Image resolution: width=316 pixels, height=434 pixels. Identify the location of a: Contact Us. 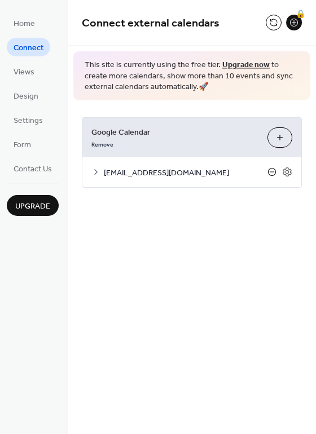
(33, 168).